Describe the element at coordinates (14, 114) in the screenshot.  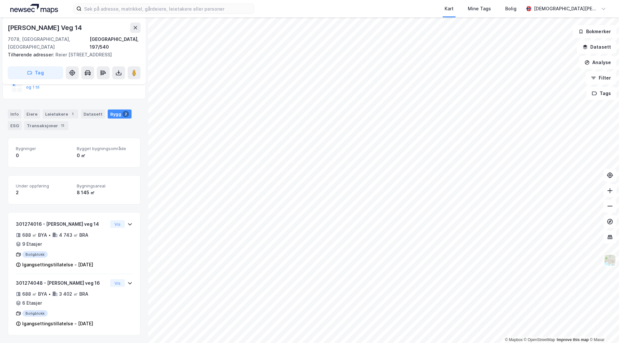
I see `div: Info` at that location.